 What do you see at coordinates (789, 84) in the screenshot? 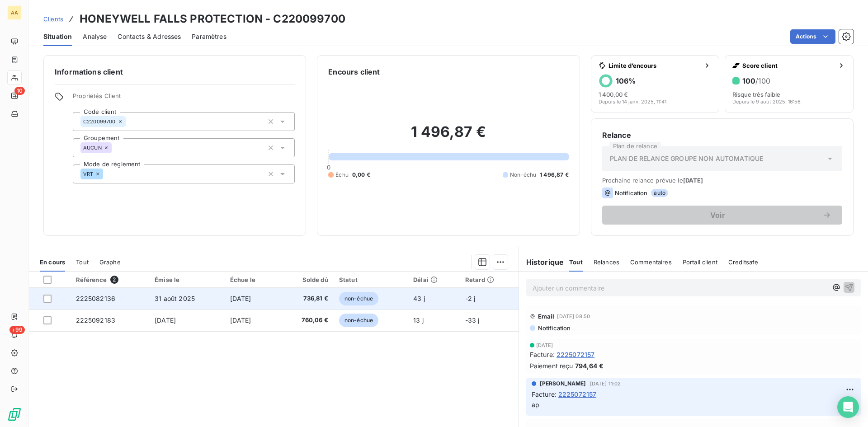
I see `button: Score client100/100Risque très faibleDepuis le 9 août 2025, 16:56` at bounding box center [789, 84].